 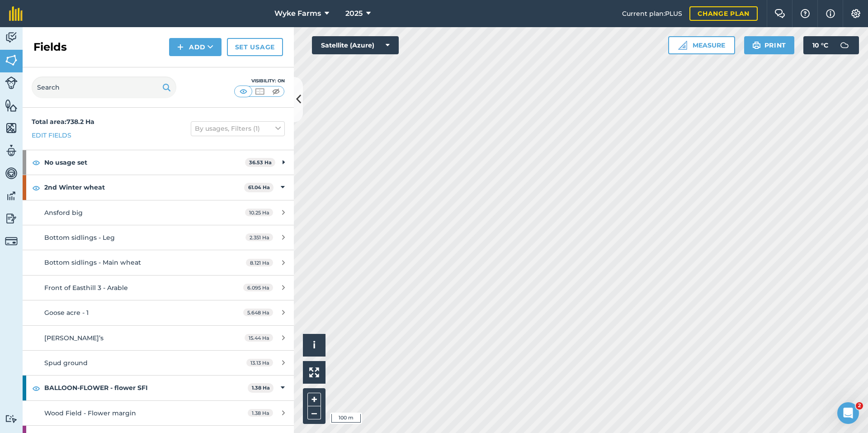 I want to click on span: 15.44 Ha, so click(x=259, y=337).